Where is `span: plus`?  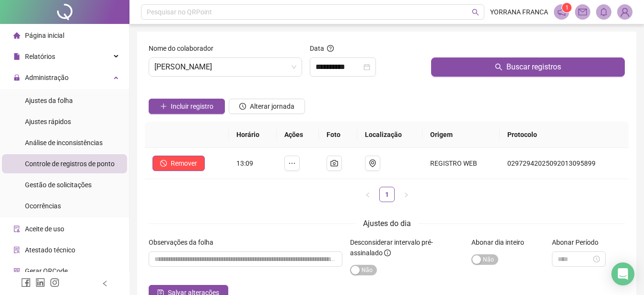
span: plus is located at coordinates (163, 107).